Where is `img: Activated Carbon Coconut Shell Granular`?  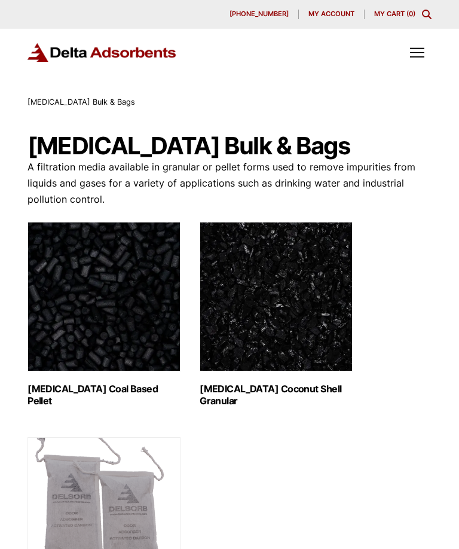
img: Activated Carbon Coconut Shell Granular is located at coordinates (276, 297).